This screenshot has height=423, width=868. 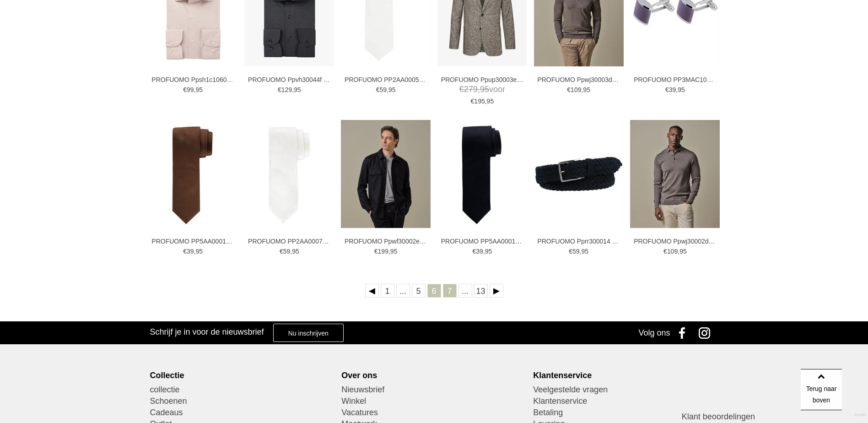 What do you see at coordinates (372, 291) in the screenshot?
I see `a: Vorige` at bounding box center [372, 291].